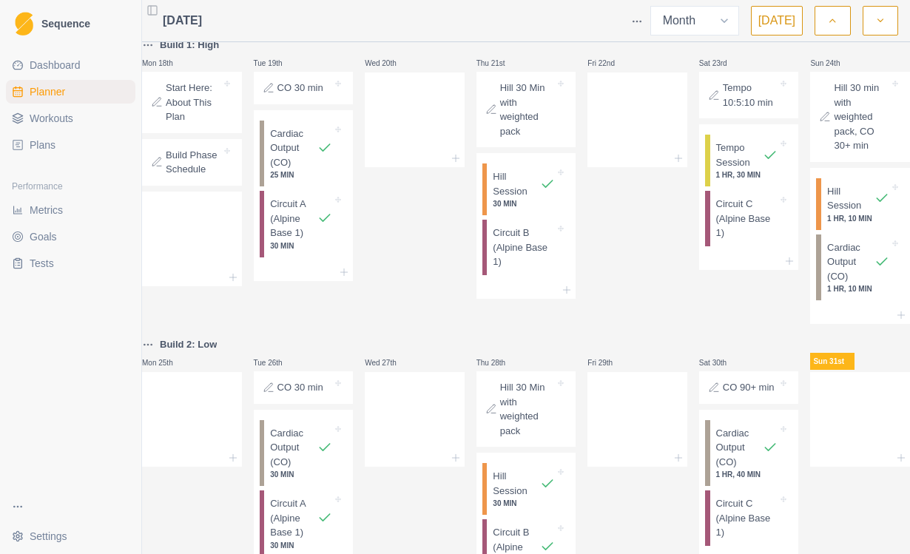 Image resolution: width=910 pixels, height=554 pixels. What do you see at coordinates (387, 362) in the screenshot?
I see `p: Wed 27th` at bounding box center [387, 362].